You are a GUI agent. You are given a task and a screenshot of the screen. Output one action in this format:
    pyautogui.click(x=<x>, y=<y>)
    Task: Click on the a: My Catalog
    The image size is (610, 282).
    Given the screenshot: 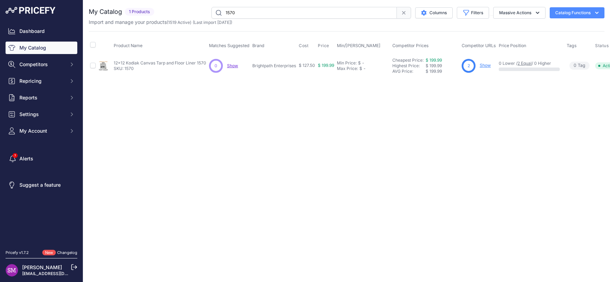 What is the action you would take?
    pyautogui.click(x=41, y=48)
    